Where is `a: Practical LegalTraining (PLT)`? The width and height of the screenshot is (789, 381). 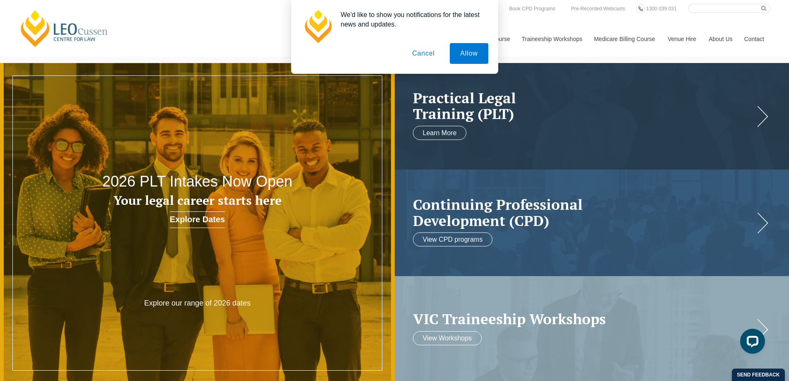 a: Practical LegalTraining (PLT) is located at coordinates (584, 105).